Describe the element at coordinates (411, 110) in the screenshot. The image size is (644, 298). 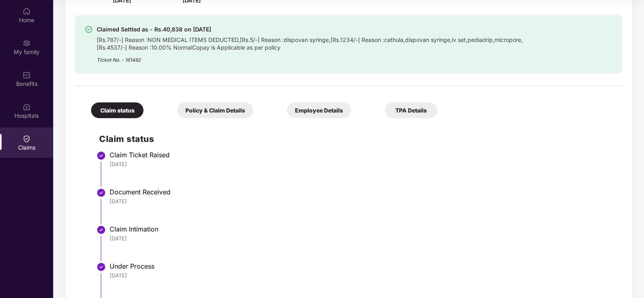
I see `div: TPA Details` at that location.